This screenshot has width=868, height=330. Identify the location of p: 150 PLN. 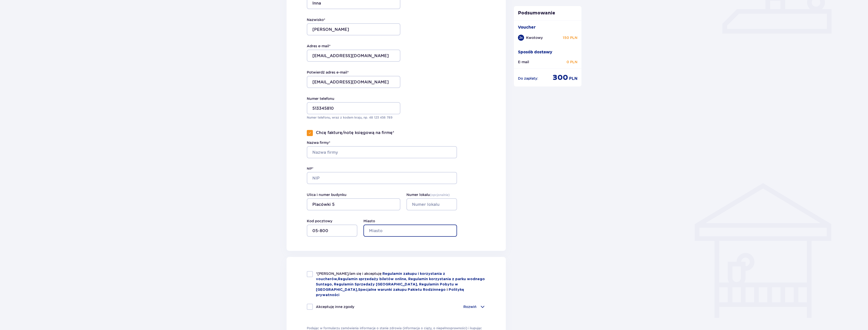
(570, 37).